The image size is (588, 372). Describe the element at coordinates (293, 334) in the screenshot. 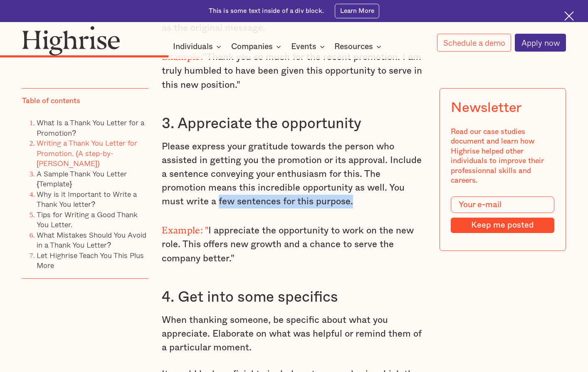

I see `p: When thanking someone, be specific about what you appreciate. Elaborate on what was helpful or re...` at that location.